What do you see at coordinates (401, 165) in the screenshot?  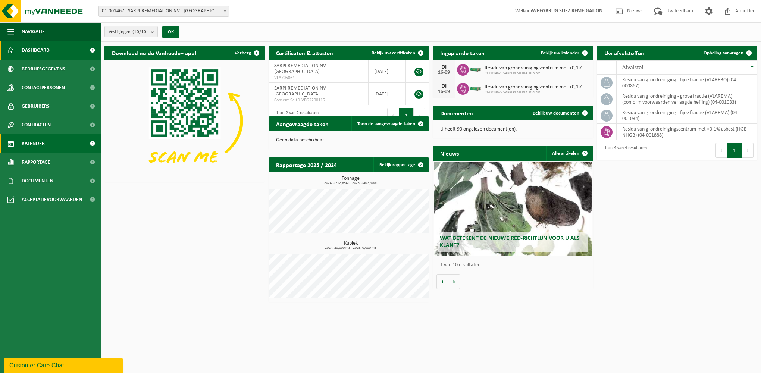 I see `a: Bekijk rapportage` at bounding box center [401, 165].